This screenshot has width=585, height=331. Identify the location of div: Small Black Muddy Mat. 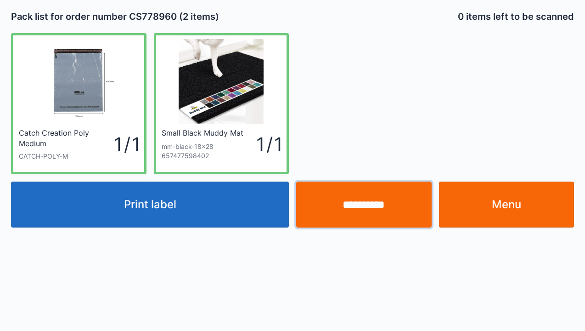
(203, 133).